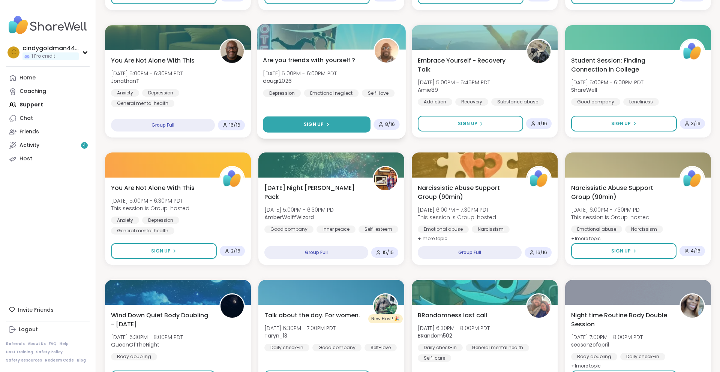 This screenshot has width=720, height=372. Describe the element at coordinates (135, 345) in the screenshot. I see `b: QueenOfTheNight` at that location.